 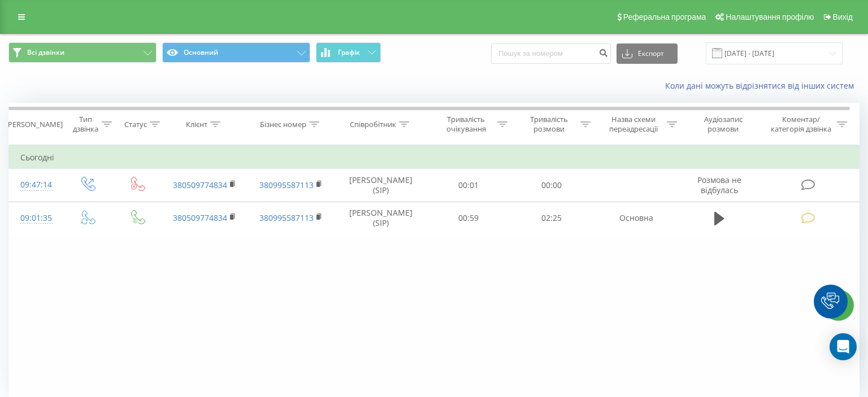 What do you see at coordinates (466, 124) in the screenshot?
I see `div: Тривалість очікування` at bounding box center [466, 124].